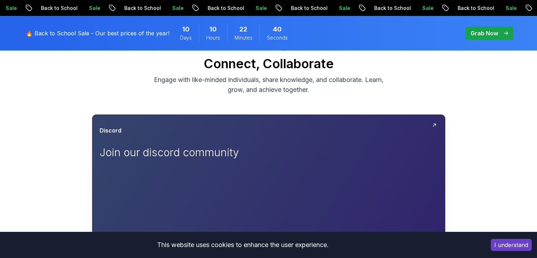  Describe the element at coordinates (111, 130) in the screenshot. I see `h3: Discord` at that location.